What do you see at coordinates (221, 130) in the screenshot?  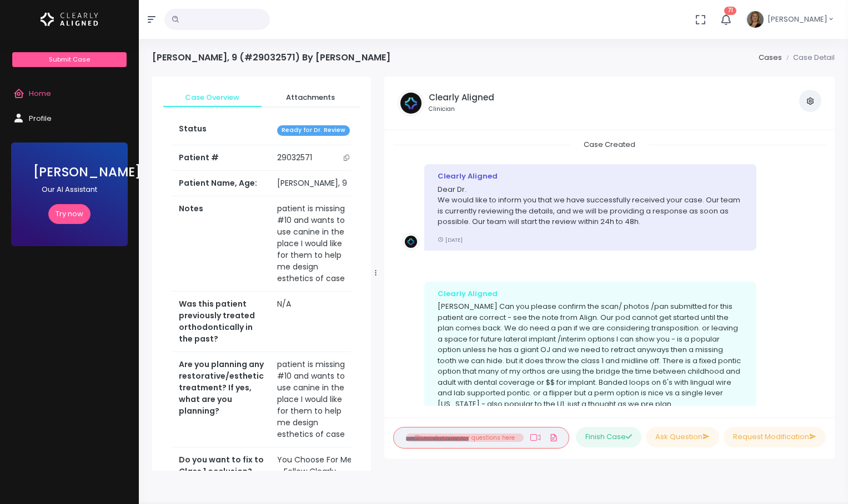 I see `th: Status` at bounding box center [221, 130].